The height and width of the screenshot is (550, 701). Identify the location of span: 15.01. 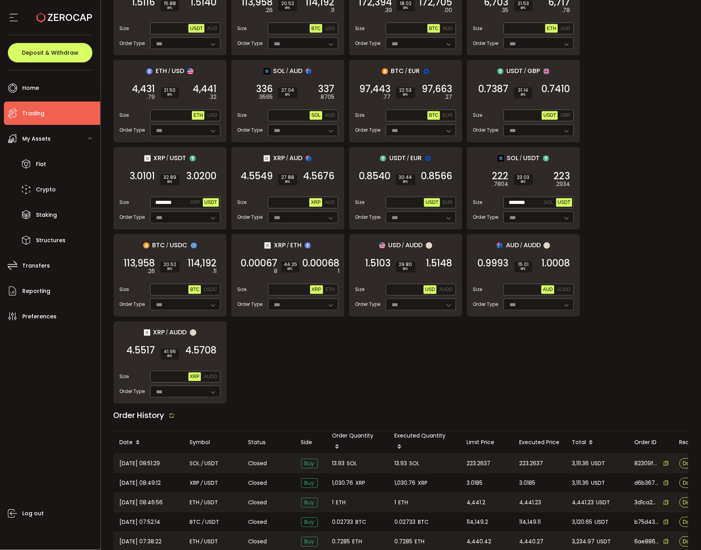
(524, 265).